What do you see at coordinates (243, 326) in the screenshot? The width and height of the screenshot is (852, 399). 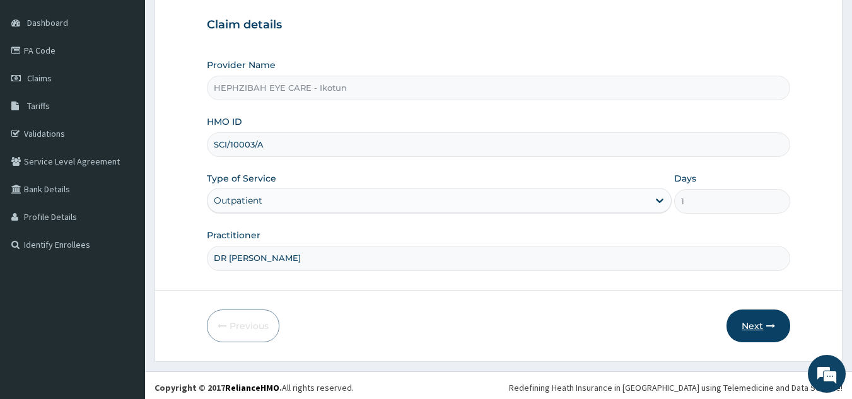 I see `button: Previous` at bounding box center [243, 326].